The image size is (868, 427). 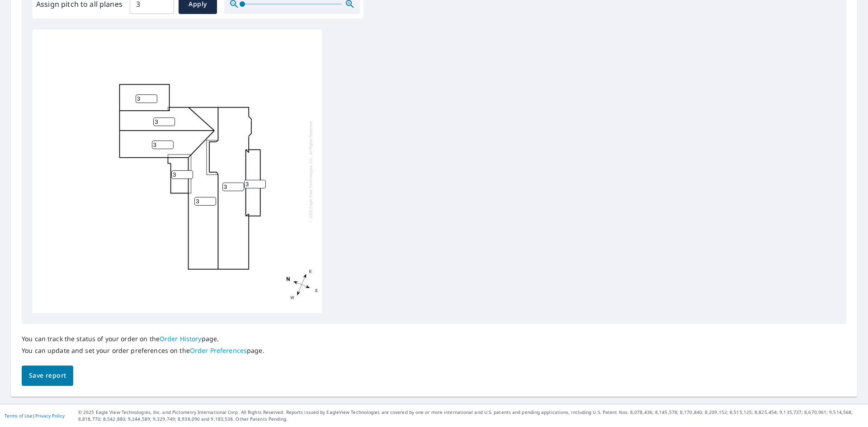 I want to click on a: Order History, so click(x=180, y=339).